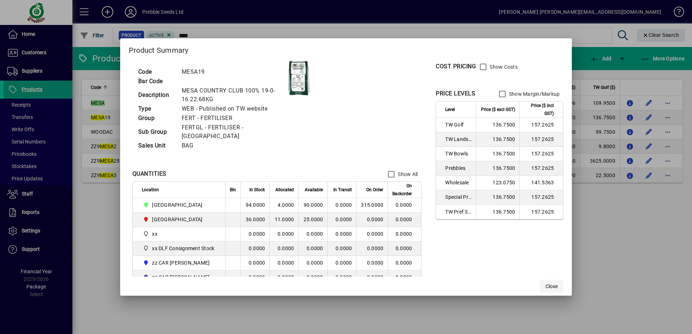 This screenshot has height=334, width=692. What do you see at coordinates (534, 94) in the screenshot?
I see `label: Show Margin/Markup` at bounding box center [534, 94].